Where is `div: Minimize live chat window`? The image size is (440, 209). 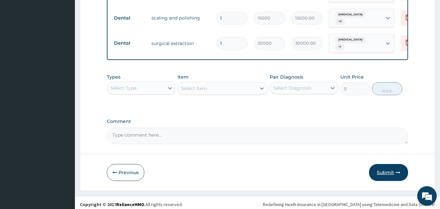 div: Minimize live chat window is located at coordinates (115, 11).